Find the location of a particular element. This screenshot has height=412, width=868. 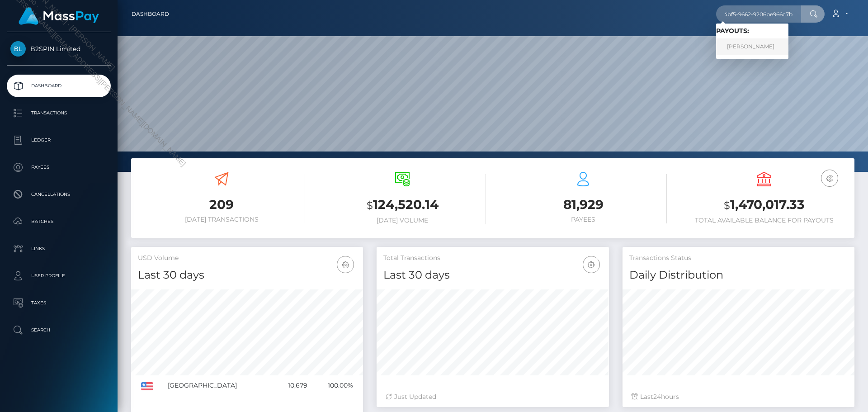

p: Batches is located at coordinates (59, 221).